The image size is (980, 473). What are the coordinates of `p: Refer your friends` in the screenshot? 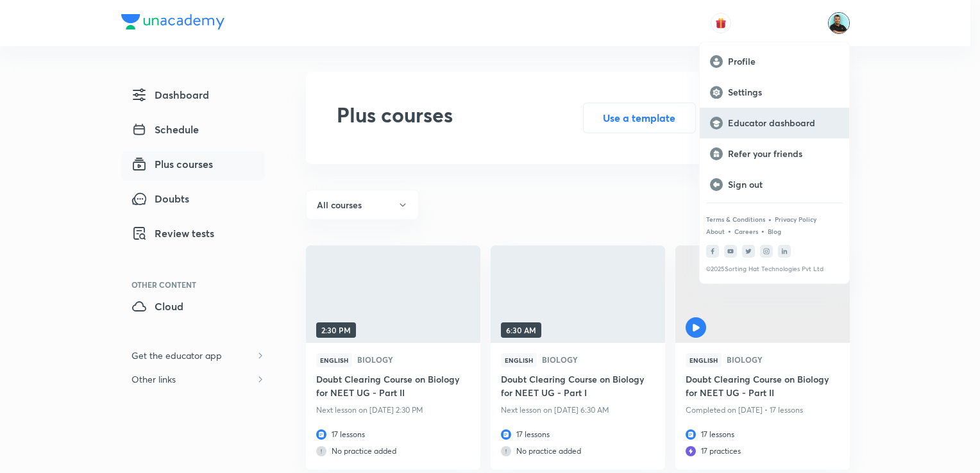 It's located at (783, 154).